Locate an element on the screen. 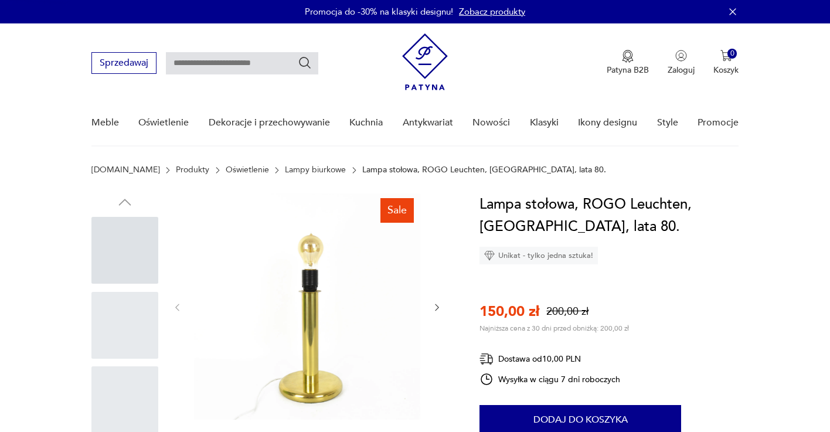  p: Patyna B2B is located at coordinates (628, 70).